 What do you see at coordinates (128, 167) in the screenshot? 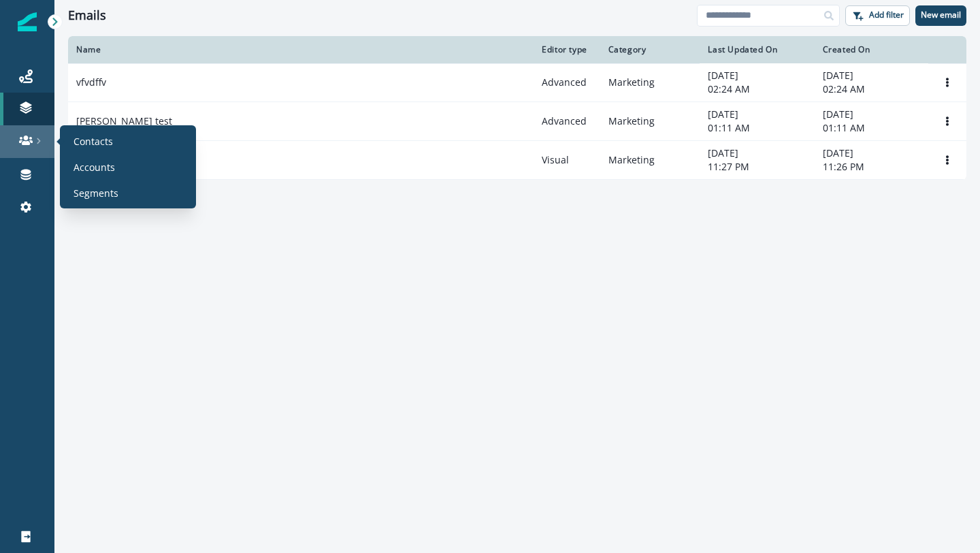
I see `a: Accounts` at bounding box center [128, 167].